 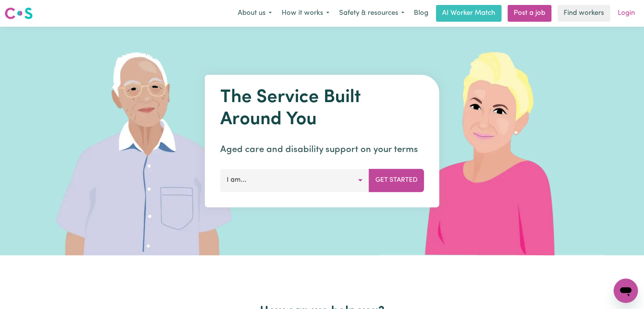 I want to click on a: Post a job, so click(x=530, y=14).